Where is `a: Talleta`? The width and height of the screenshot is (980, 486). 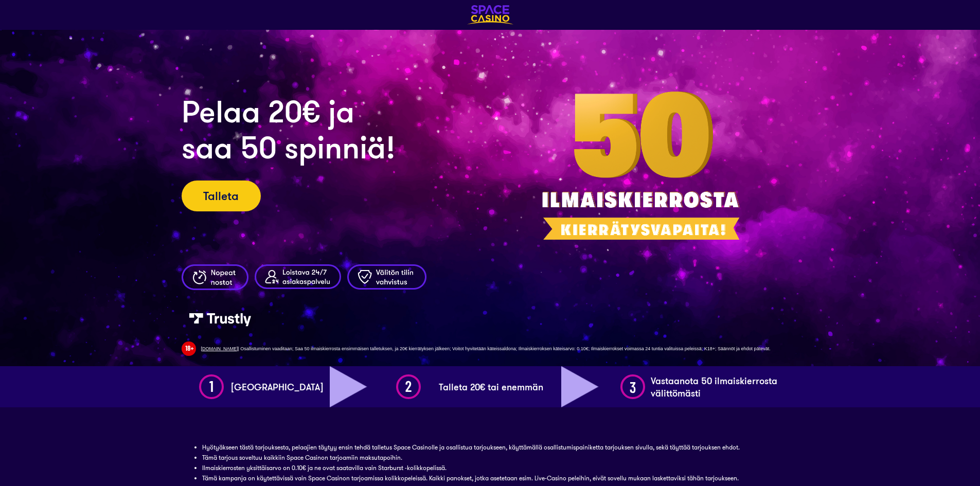 a: Talleta is located at coordinates (221, 196).